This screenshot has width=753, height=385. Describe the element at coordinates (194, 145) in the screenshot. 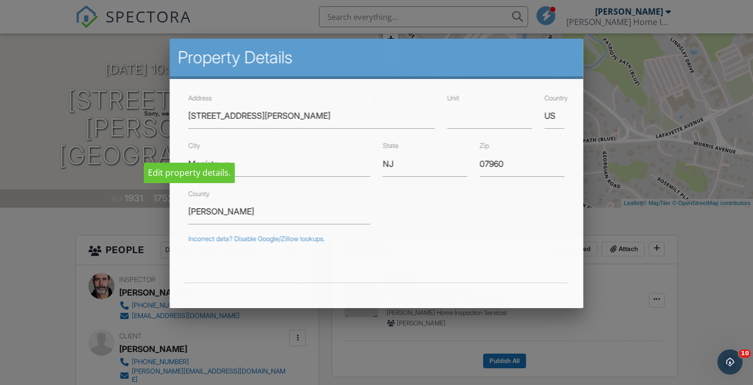

I see `label: City` at that location.